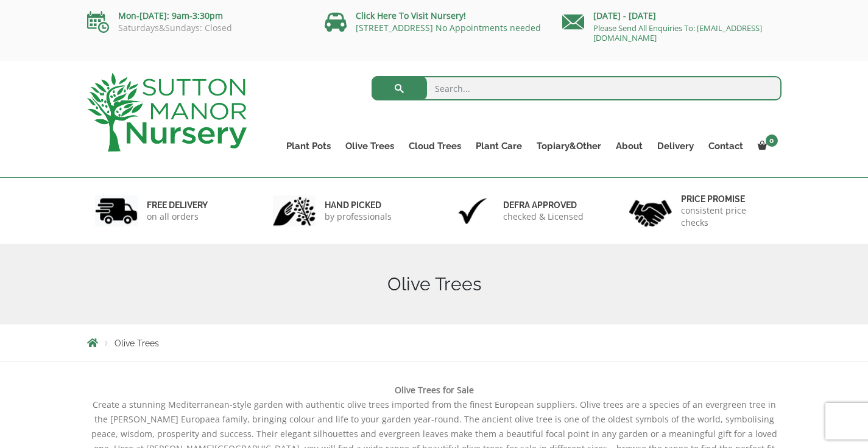  What do you see at coordinates (651, 211) in the screenshot?
I see `img: 4.jpg` at bounding box center [651, 211].